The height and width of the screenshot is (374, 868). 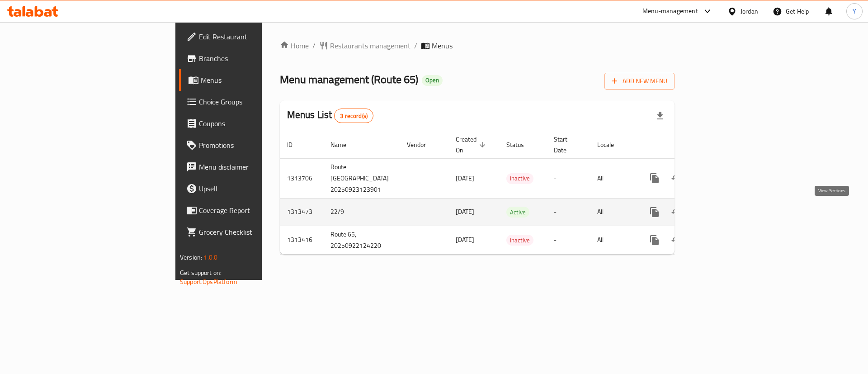 What do you see at coordinates (256, 210) in the screenshot?
I see `span: Coverage Report` at bounding box center [256, 210].